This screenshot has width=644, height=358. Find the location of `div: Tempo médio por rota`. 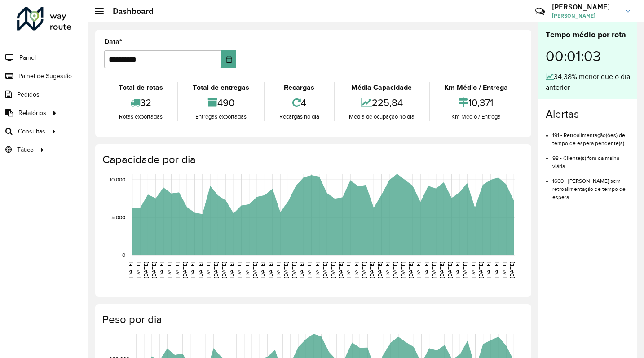

div: Tempo médio por rota is located at coordinates (588, 34).